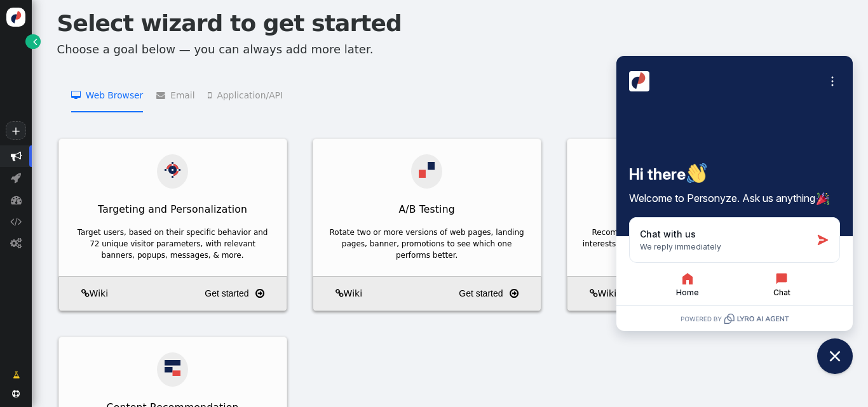 The width and height of the screenshot is (868, 407). Describe the element at coordinates (16, 18) in the screenshot. I see `img: logo-icon.svg` at that location.